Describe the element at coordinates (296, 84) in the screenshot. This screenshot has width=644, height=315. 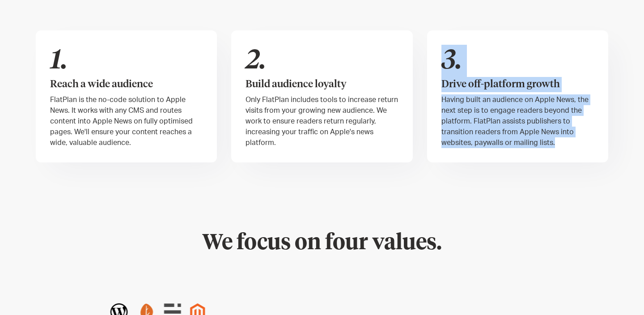
I see `strong: Build audience loyalty` at that location.